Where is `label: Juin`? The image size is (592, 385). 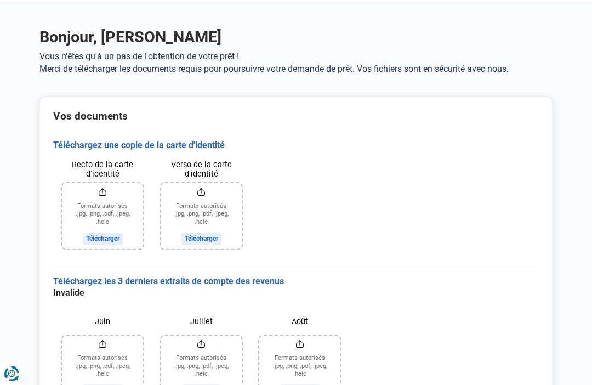 label: Juin is located at coordinates (102, 321).